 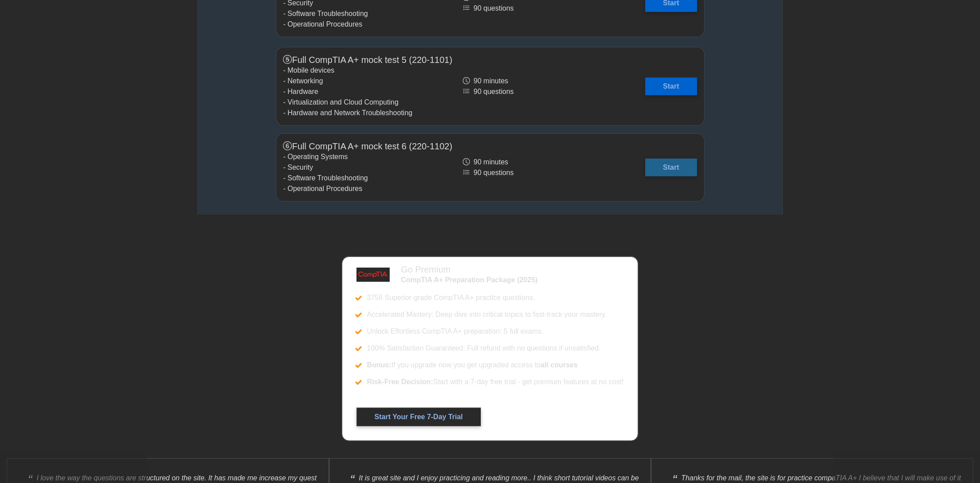 I want to click on a: Start Your Free 7-Day Trial, so click(x=418, y=417).